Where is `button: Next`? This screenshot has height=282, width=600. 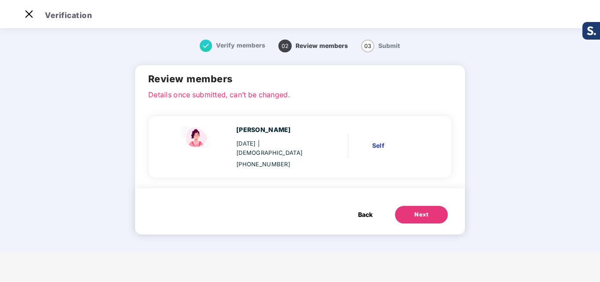 button: Next is located at coordinates (422, 215).